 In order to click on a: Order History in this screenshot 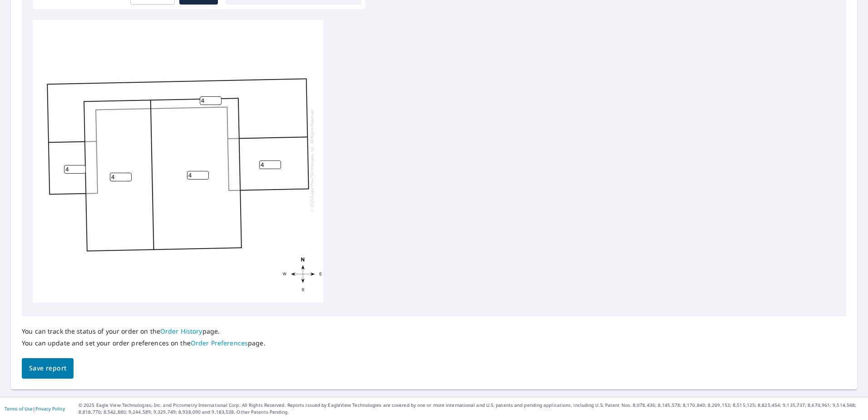, I will do `click(181, 331)`.